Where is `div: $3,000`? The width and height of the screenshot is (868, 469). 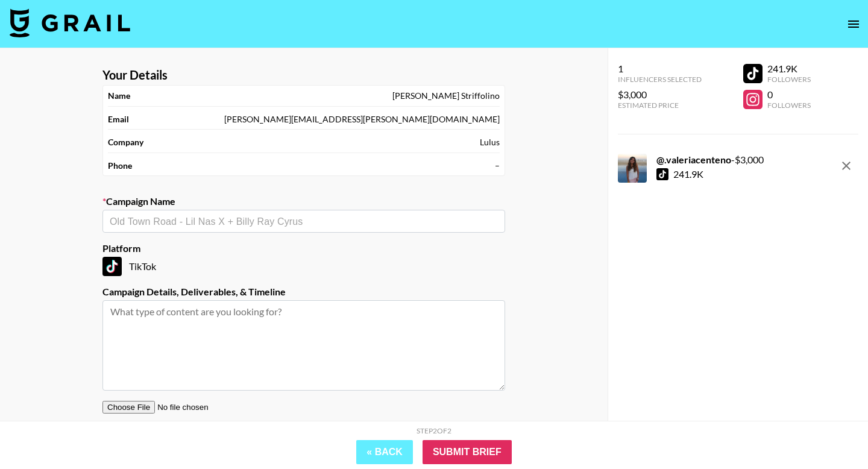 div: $3,000 is located at coordinates (659, 95).